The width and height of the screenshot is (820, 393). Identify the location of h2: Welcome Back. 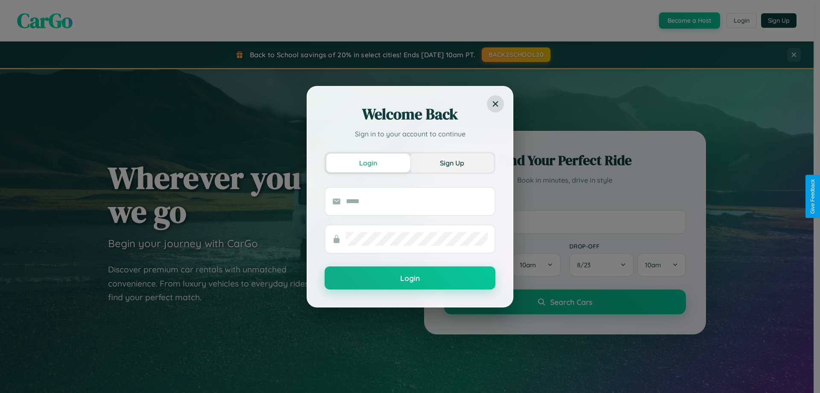
(410, 114).